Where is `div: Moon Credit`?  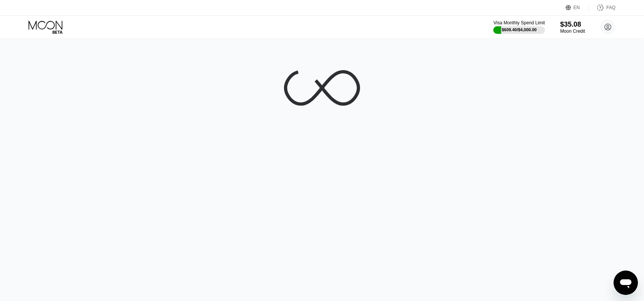
div: Moon Credit is located at coordinates (572, 31).